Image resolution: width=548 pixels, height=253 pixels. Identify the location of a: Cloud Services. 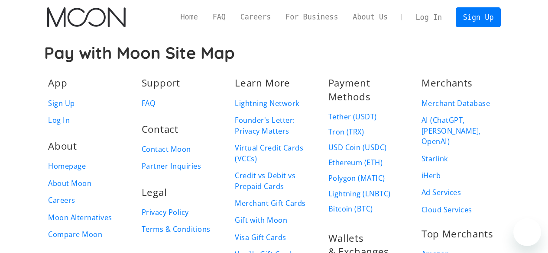
(447, 210).